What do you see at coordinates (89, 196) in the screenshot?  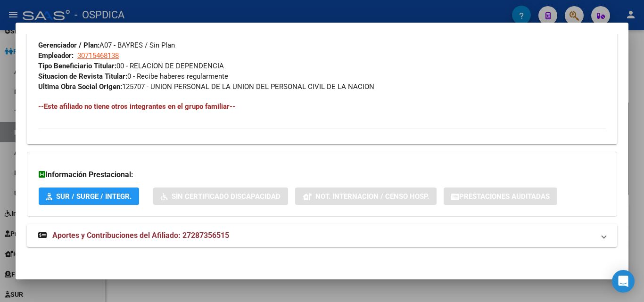 I see `button: SUR / SURGE / INTEGR.` at bounding box center [89, 196].